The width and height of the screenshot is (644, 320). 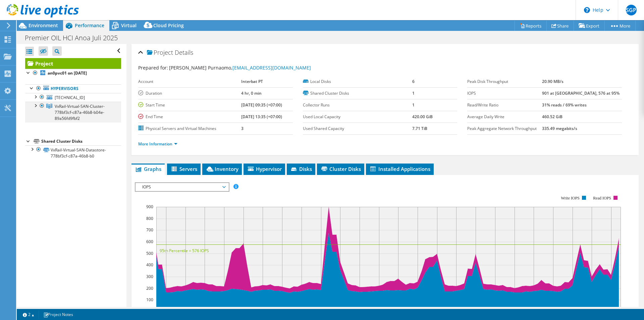 I want to click on text: 300, so click(x=150, y=276).